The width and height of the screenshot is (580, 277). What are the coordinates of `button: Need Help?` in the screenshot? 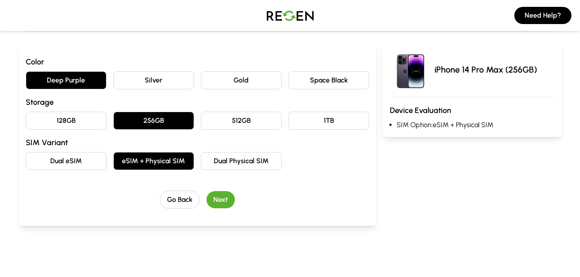 It's located at (543, 15).